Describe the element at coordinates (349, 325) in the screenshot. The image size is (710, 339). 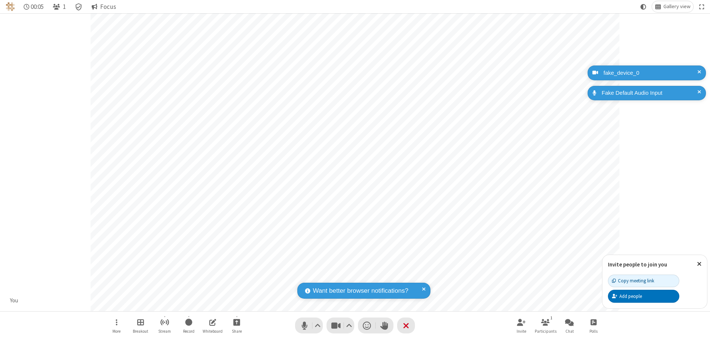
I see `button: Video setting` at that location.